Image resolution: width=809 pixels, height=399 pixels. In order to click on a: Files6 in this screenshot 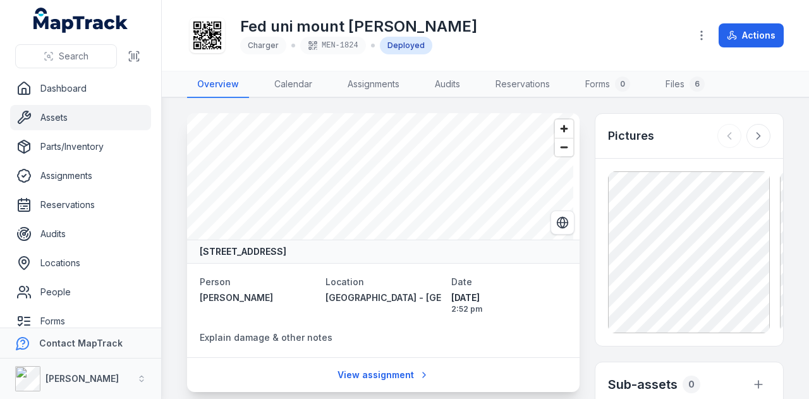, I will do `click(685, 85)`.